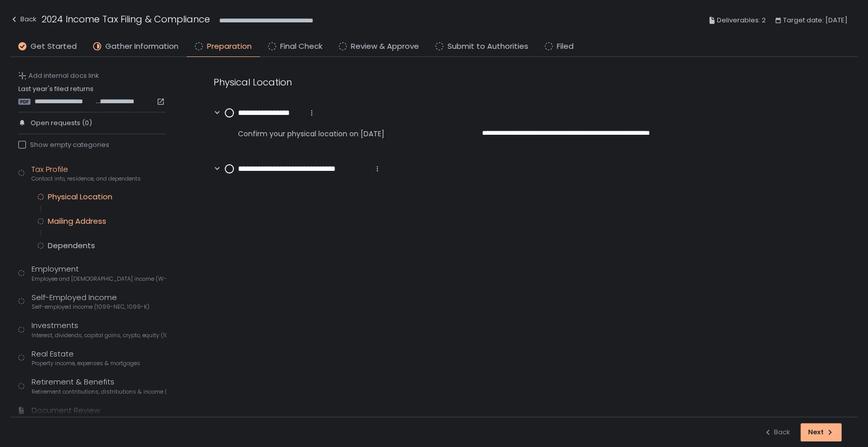 This screenshot has width=868, height=447. I want to click on span: Preparation, so click(229, 46).